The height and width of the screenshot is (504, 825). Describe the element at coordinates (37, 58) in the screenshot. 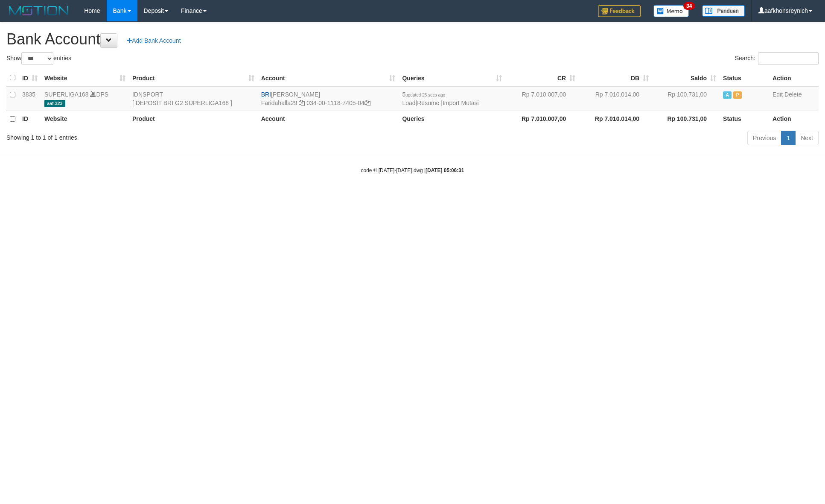

I see `select: Showentries` at that location.